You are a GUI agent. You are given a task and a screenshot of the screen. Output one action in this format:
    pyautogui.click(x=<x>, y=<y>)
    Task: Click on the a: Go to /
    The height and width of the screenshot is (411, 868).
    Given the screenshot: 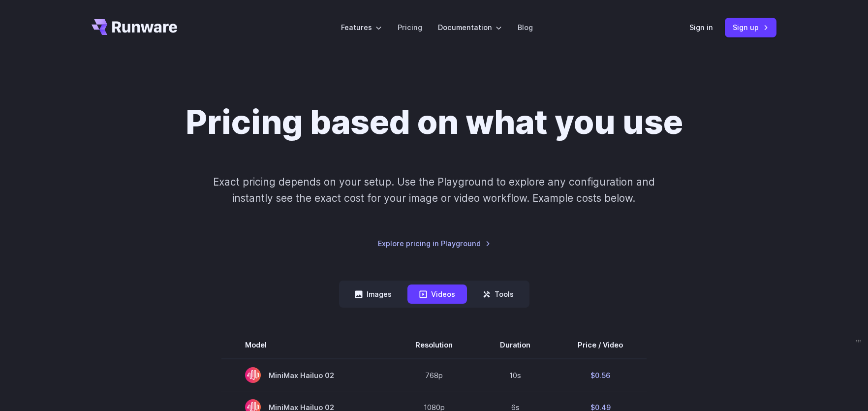 What is the action you would take?
    pyautogui.click(x=134, y=27)
    